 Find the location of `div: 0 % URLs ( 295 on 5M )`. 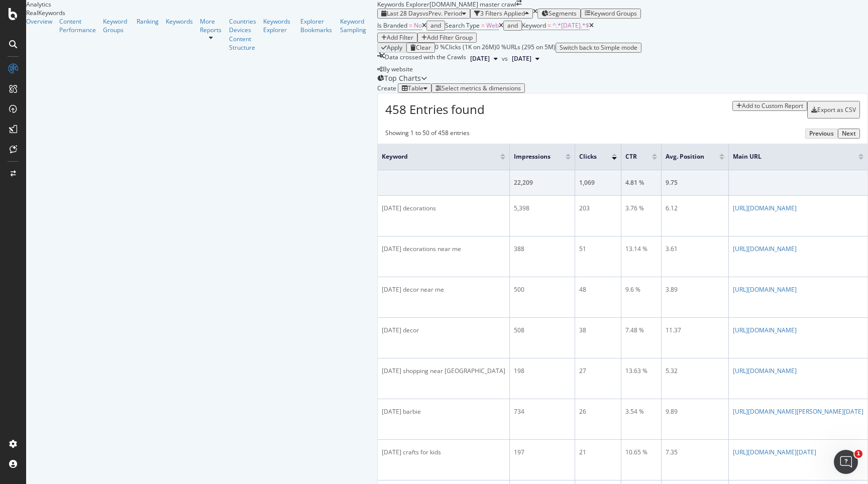

div: 0 % URLs ( 295 on 5M ) is located at coordinates (526, 48).